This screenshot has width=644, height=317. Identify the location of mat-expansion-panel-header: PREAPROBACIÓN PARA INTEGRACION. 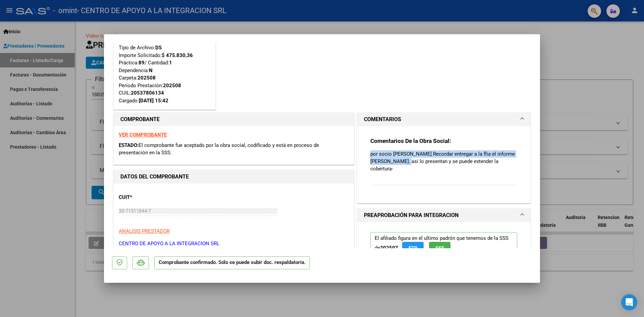
(444, 215).